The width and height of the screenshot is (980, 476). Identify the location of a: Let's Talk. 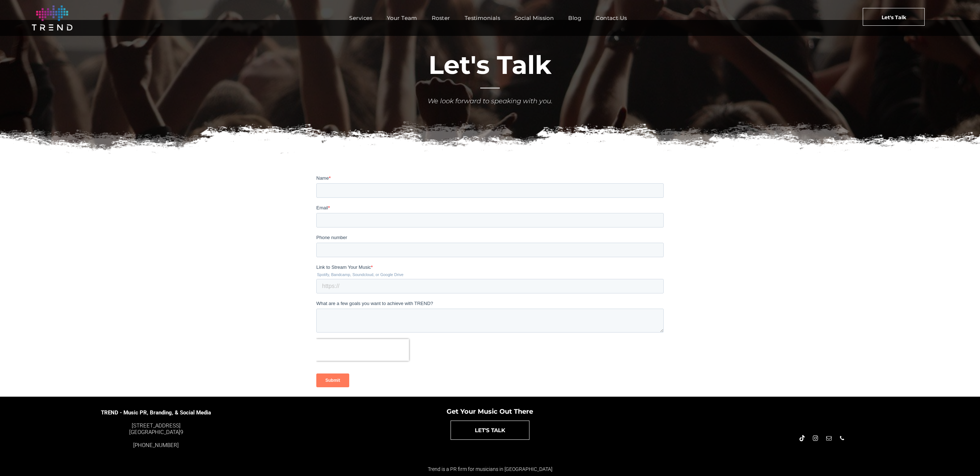
(894, 17).